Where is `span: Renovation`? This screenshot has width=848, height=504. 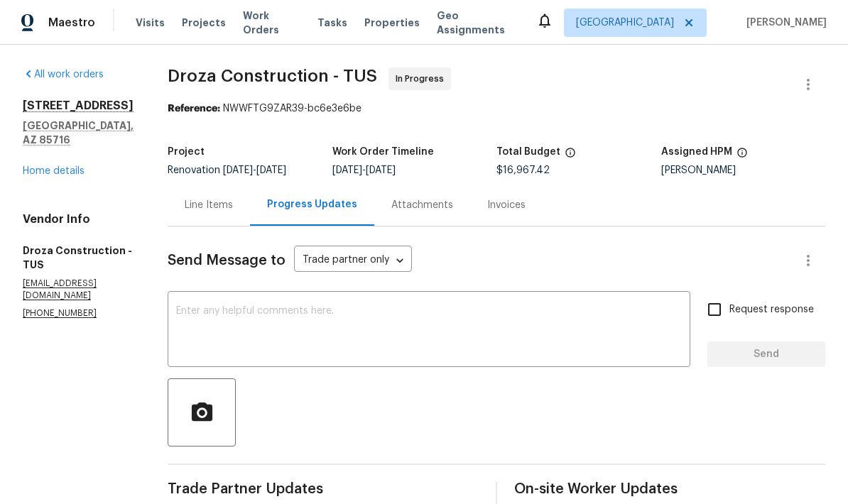 span: Renovation is located at coordinates (227, 171).